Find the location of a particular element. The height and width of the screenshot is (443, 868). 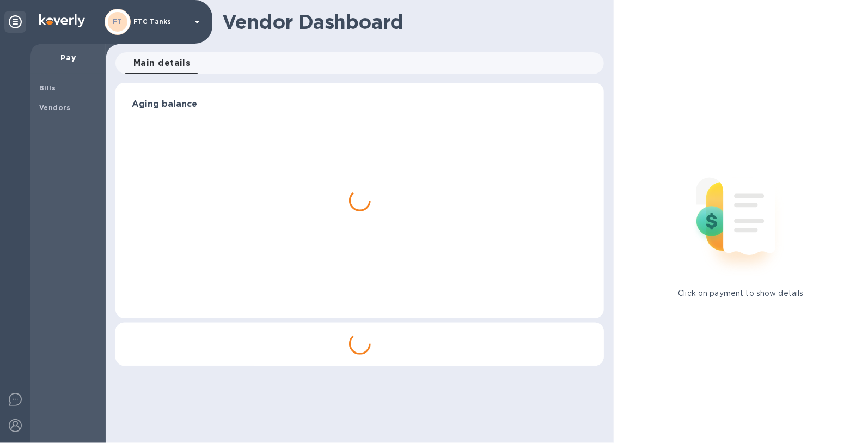

b: Bills is located at coordinates (47, 88).